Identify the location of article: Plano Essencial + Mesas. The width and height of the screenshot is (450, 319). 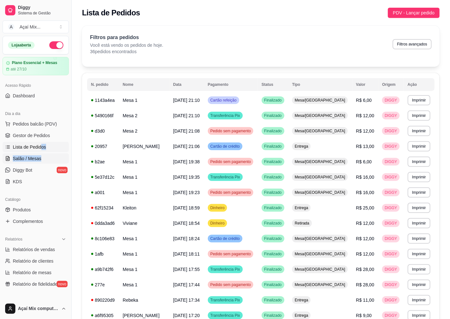
(35, 63).